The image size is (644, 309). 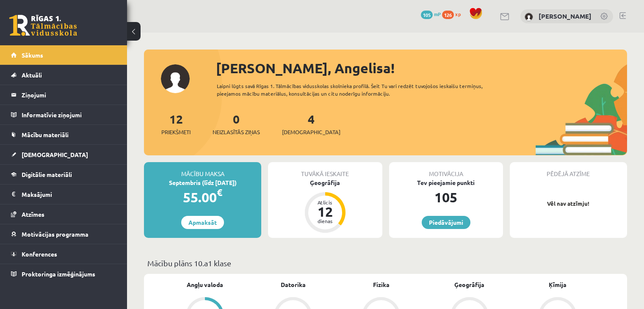 I want to click on a: Ziņojumi, so click(x=63, y=95).